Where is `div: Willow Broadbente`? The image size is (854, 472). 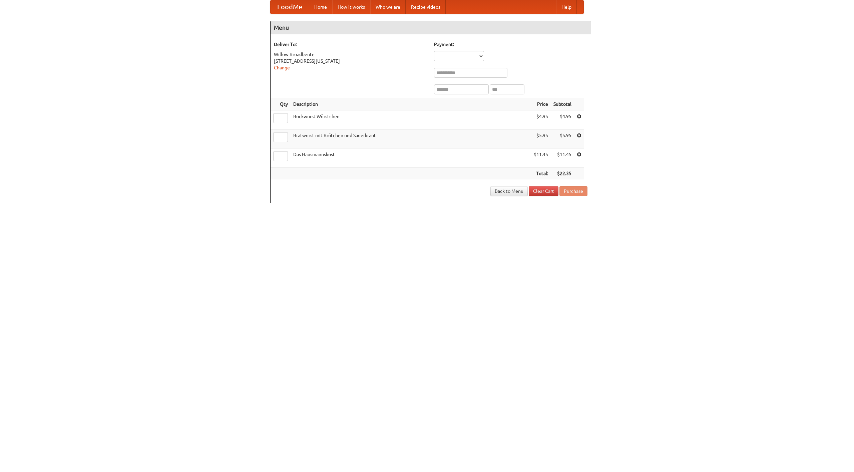
div: Willow Broadbente is located at coordinates (351, 54).